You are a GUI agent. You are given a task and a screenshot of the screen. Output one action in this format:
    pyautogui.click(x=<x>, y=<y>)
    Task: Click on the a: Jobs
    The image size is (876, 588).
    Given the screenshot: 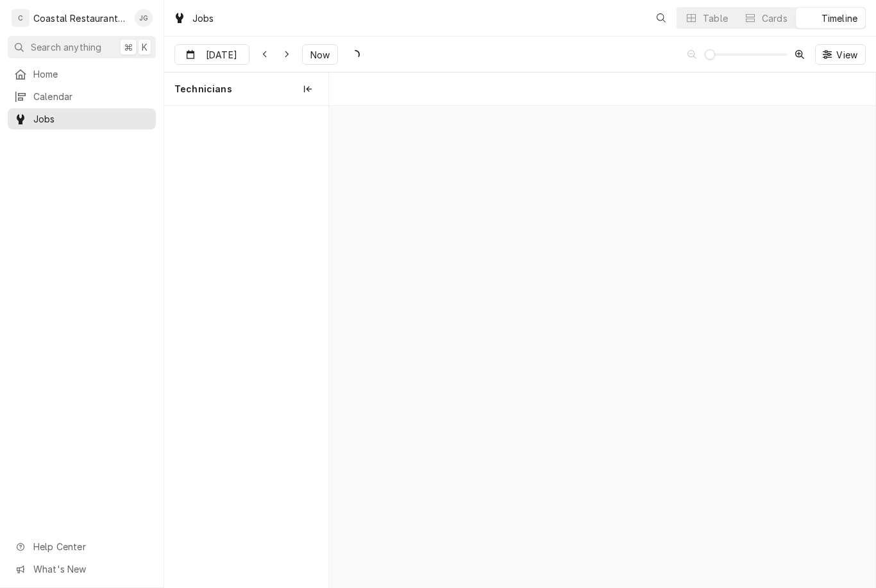 What is the action you would take?
    pyautogui.click(x=82, y=119)
    